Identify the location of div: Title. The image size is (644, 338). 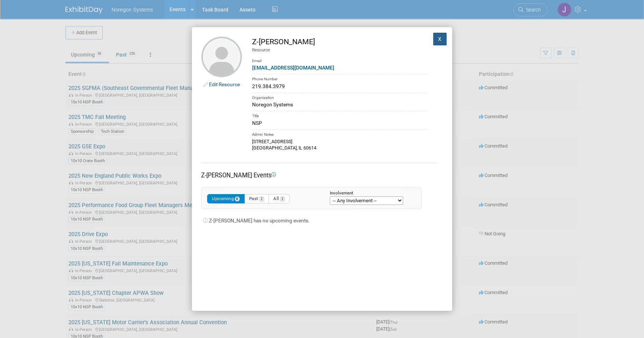
(340, 115).